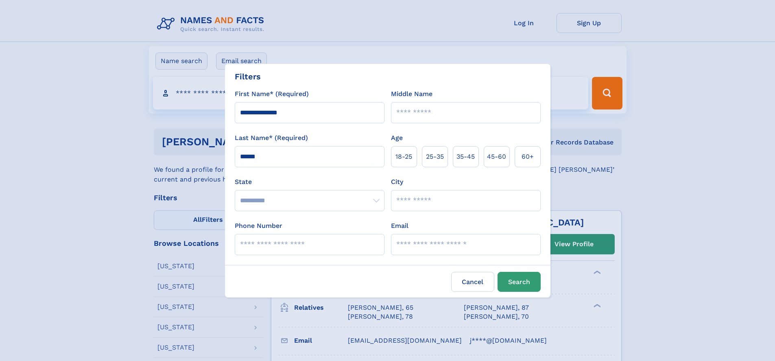 The height and width of the screenshot is (361, 775). Describe the element at coordinates (397, 182) in the screenshot. I see `label: City` at that location.